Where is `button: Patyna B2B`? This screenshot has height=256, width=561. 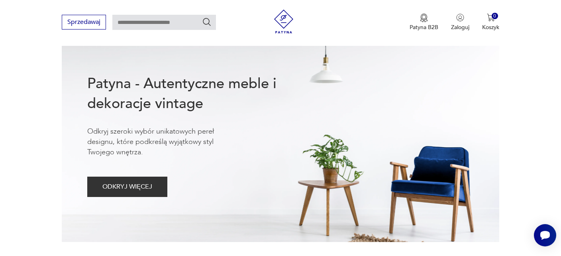 button: Patyna B2B is located at coordinates (424, 22).